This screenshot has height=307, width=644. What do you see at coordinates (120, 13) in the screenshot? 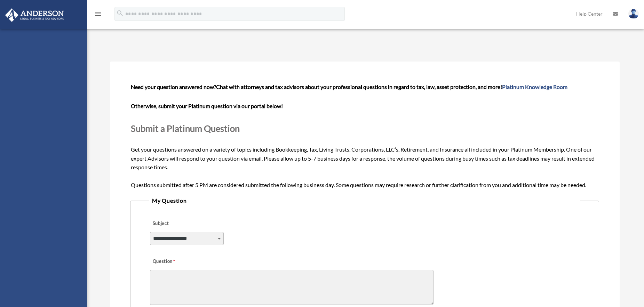
I see `i: search` at bounding box center [120, 13].